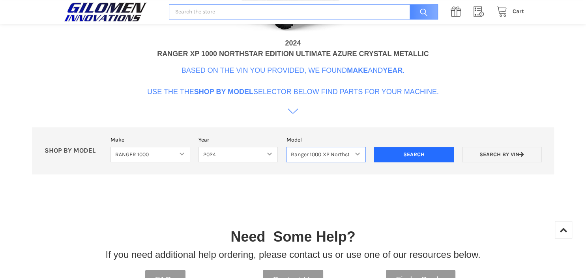 The width and height of the screenshot is (586, 278). Describe the element at coordinates (111, 12) in the screenshot. I see `a: GILOMEN INNOVATIONS` at that location.